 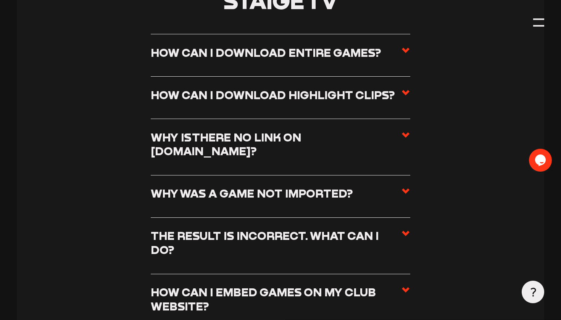 What do you see at coordinates (276, 299) in the screenshot?
I see `h3: How can I embed games on my club website?` at bounding box center [276, 299].